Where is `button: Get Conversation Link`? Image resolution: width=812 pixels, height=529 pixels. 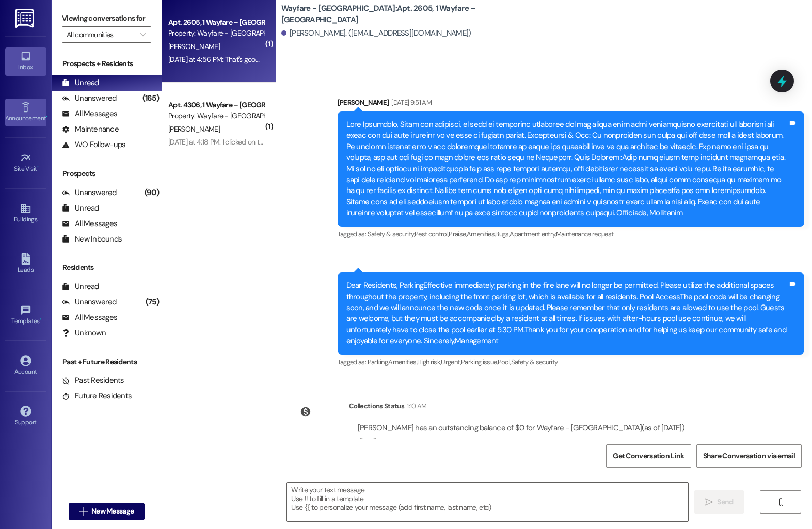 button: Get Conversation Link is located at coordinates (649, 456).